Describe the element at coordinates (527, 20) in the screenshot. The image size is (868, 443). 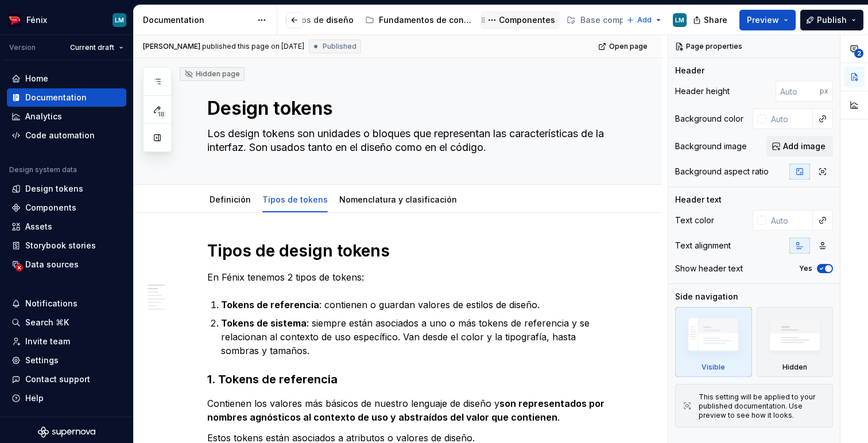
I see `div: Componentes` at that location.